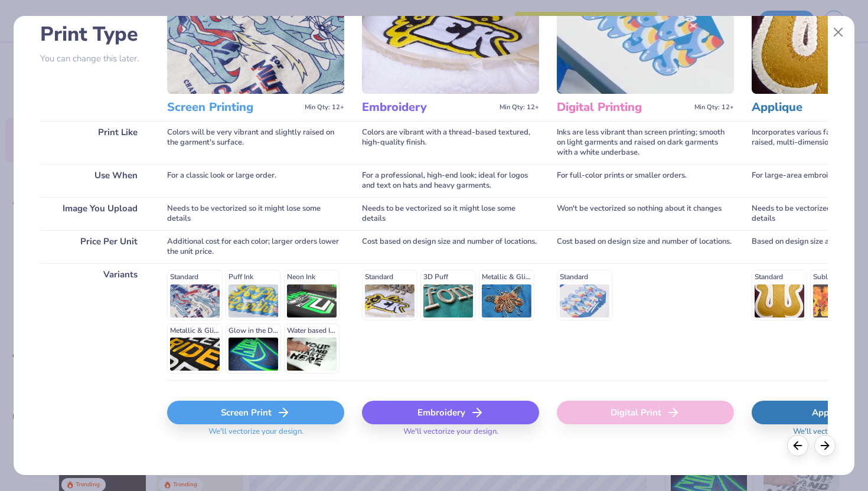 This screenshot has width=868, height=491. What do you see at coordinates (451, 412) in the screenshot?
I see `div: Embroidery` at bounding box center [451, 412].